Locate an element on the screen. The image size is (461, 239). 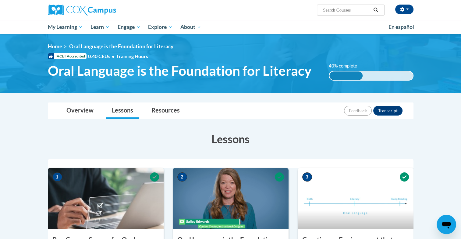
span: Learn is located at coordinates (100, 27).